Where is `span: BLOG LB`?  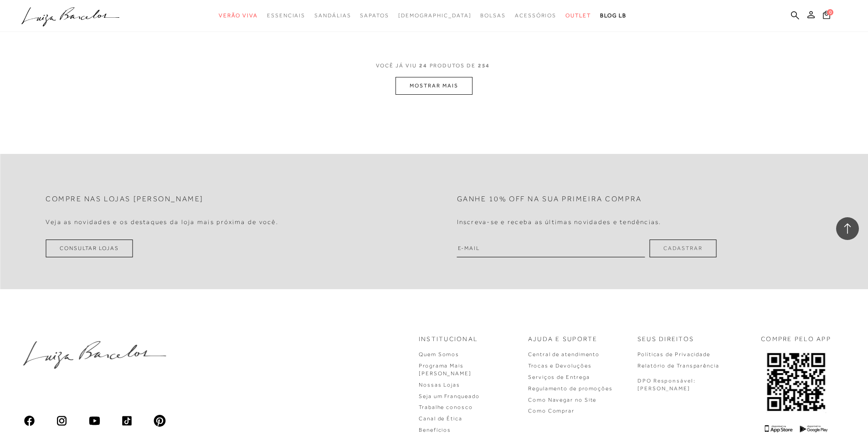 span: BLOG LB is located at coordinates (613, 15).